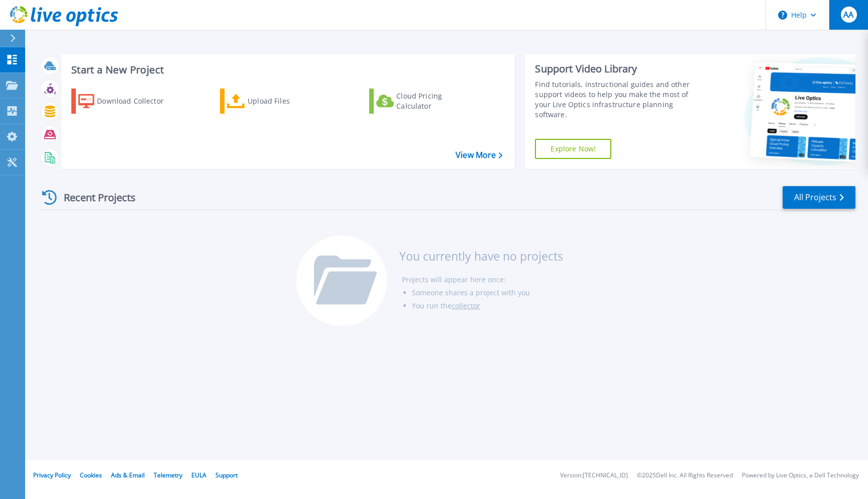 The image size is (868, 499). What do you see at coordinates (481, 256) in the screenshot?
I see `h3: You currently have no projects` at bounding box center [481, 256].